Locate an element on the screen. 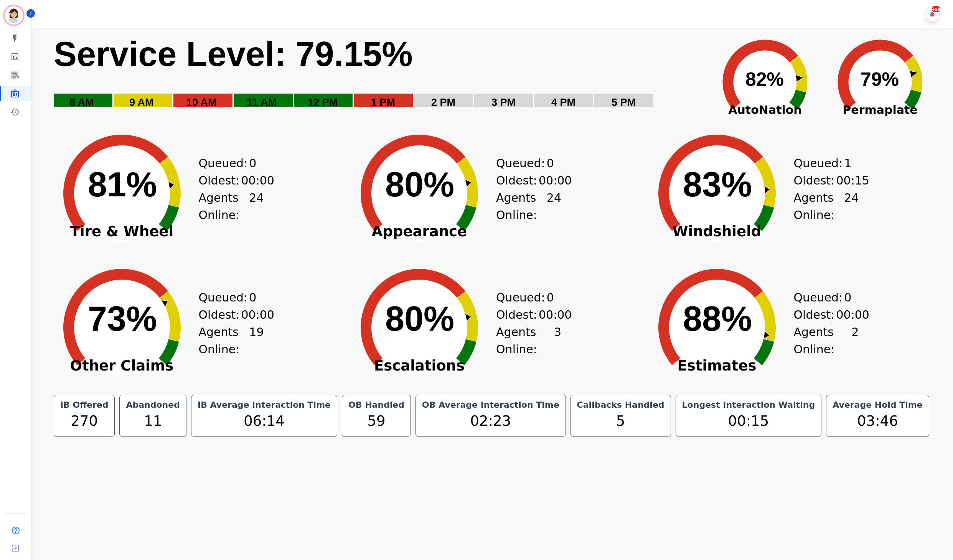  span: Estimates is located at coordinates (717, 366).